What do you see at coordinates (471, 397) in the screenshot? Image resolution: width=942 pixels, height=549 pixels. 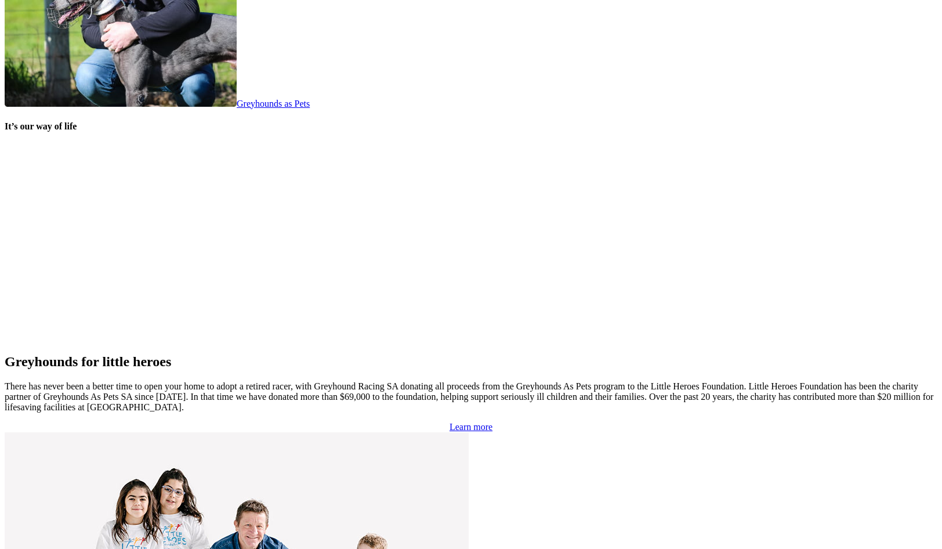 I see `p: There has never been a better time to open your home to adopt a retired racer, with Greyhound Rac...` at bounding box center [471, 397].